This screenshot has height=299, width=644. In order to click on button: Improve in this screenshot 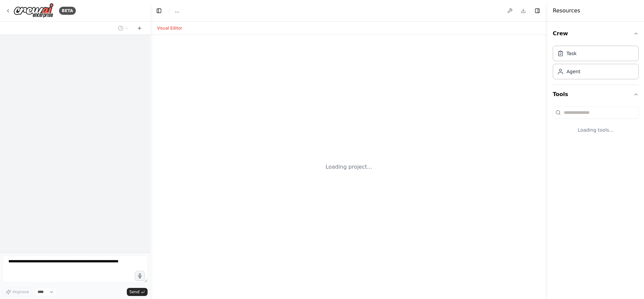, I will do `click(17, 292)`.